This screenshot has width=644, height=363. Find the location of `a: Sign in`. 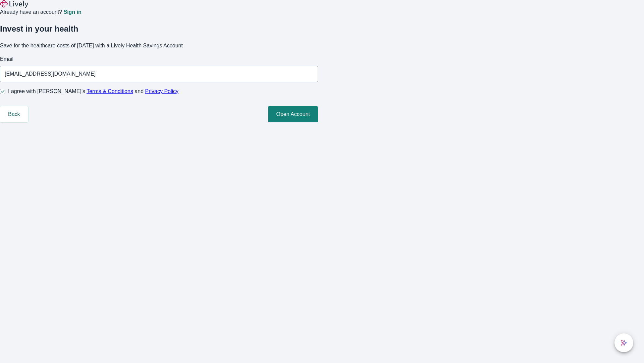

a: Sign in is located at coordinates (72, 12).